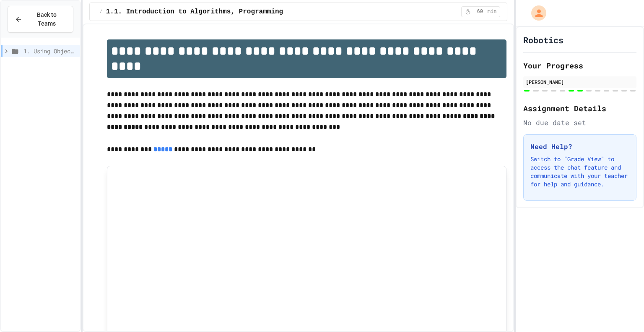  What do you see at coordinates (535, 13) in the screenshot?
I see `div: My Account` at bounding box center [535, 13].